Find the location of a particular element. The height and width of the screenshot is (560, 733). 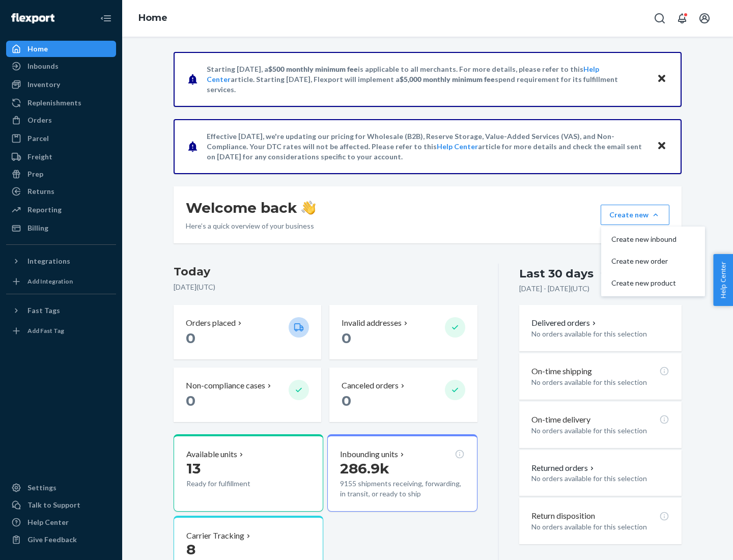

button: Inbounding units286.9k9155 shipments receiving, forwarding, in transit, or ready to ship is located at coordinates (402, 473).